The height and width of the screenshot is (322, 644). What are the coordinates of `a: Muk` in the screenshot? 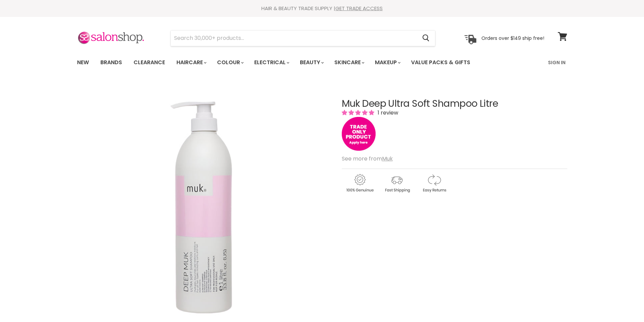 It's located at (388, 159).